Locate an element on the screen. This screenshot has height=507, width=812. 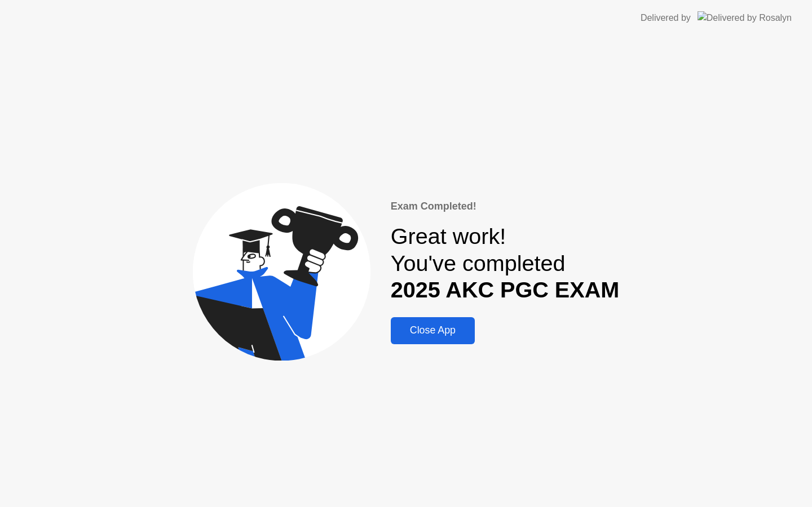
div: Delivered by is located at coordinates (666, 18).